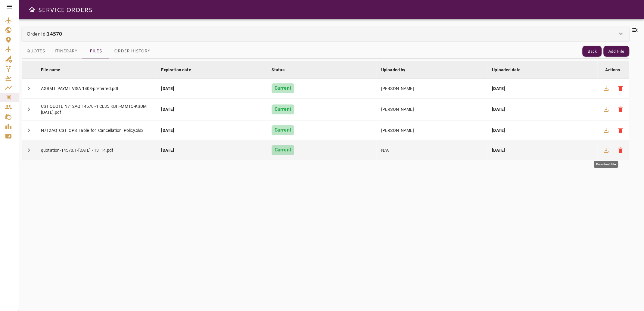 The width and height of the screenshot is (644, 311). What do you see at coordinates (616, 51) in the screenshot?
I see `button: Add File` at bounding box center [616, 51].